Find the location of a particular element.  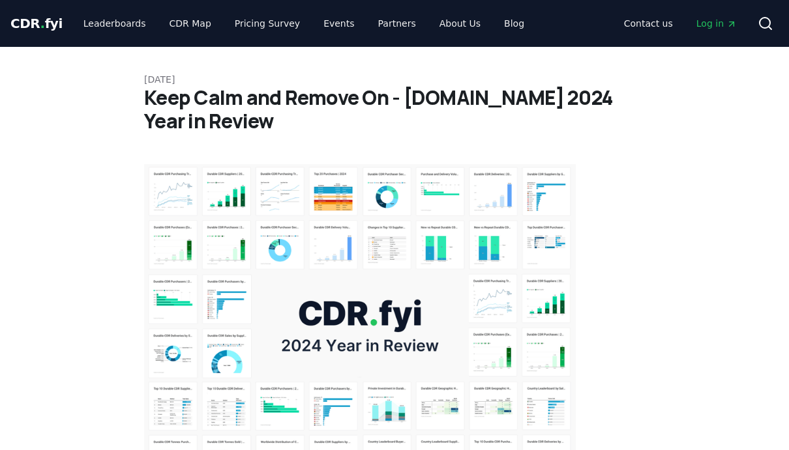

a: Partners is located at coordinates (397, 23).